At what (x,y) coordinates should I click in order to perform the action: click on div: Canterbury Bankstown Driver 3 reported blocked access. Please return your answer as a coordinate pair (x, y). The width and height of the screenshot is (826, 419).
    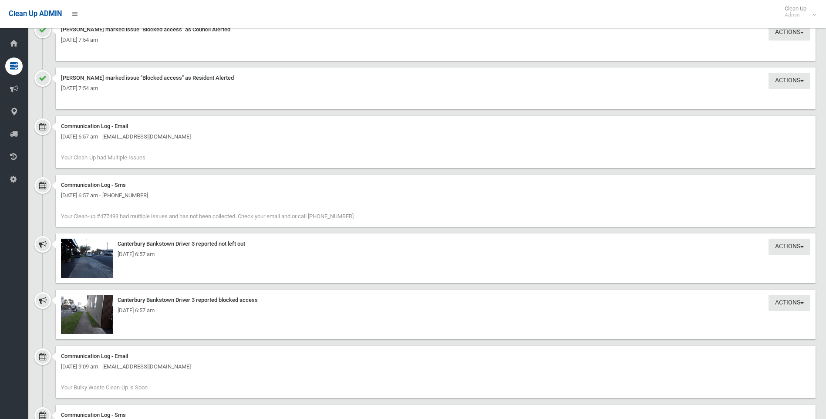
    Looking at the image, I should click on (435, 300).